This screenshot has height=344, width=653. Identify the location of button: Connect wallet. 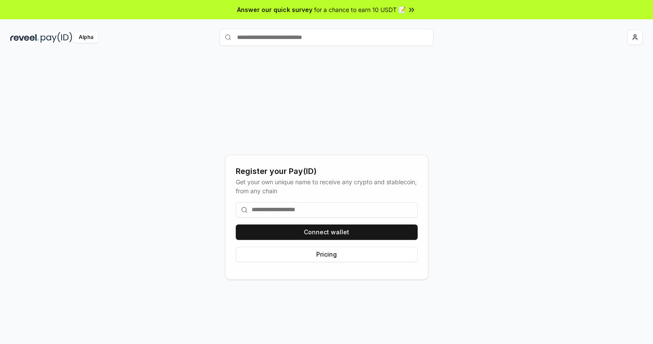
(327, 232).